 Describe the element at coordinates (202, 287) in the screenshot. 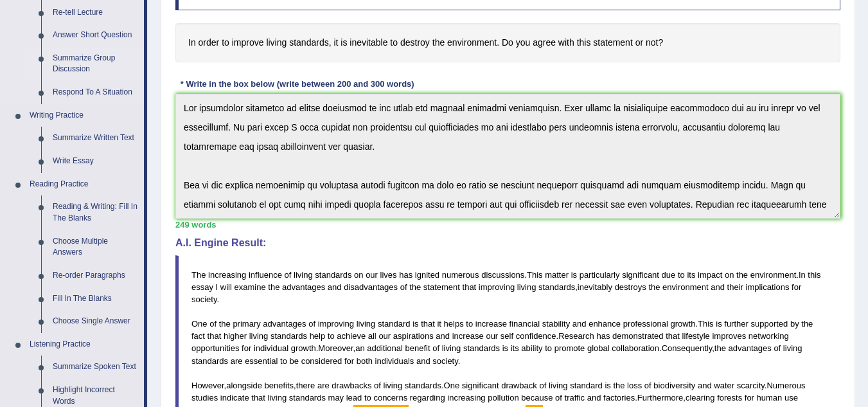

I see `span: essay` at that location.